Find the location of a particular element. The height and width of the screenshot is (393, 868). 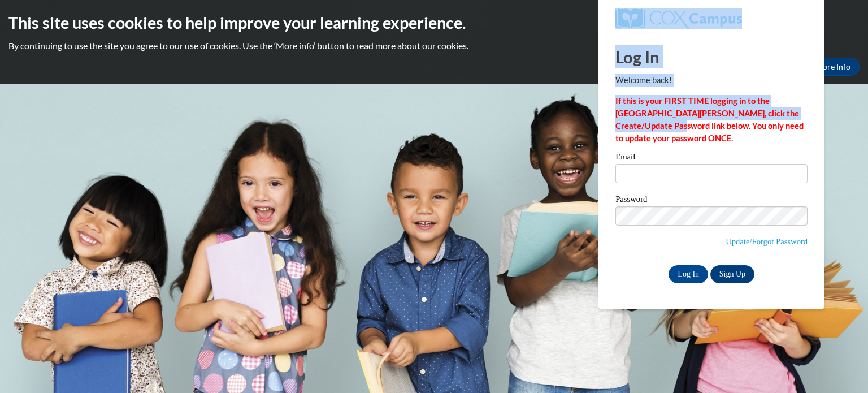

a: More Info is located at coordinates (833, 67).